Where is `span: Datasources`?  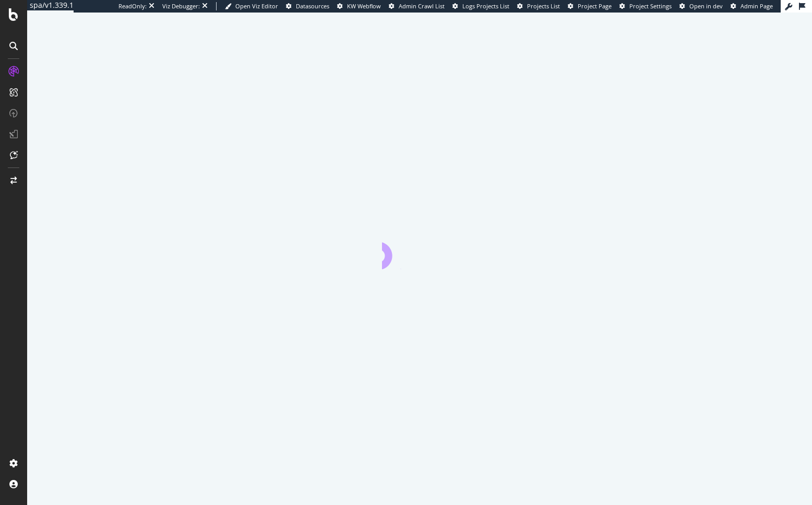 span: Datasources is located at coordinates (313, 6).